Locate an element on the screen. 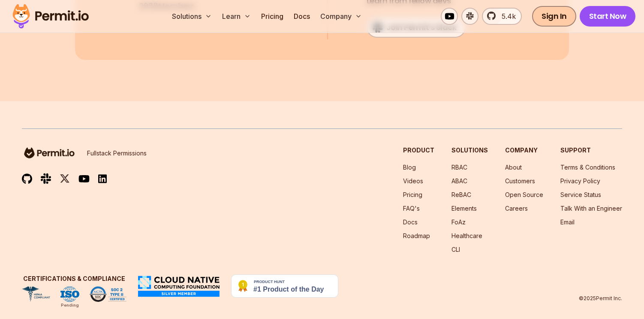 The width and height of the screenshot is (644, 319). img: Permit.io - Never build permissions again | Product Hunt is located at coordinates (284, 286).